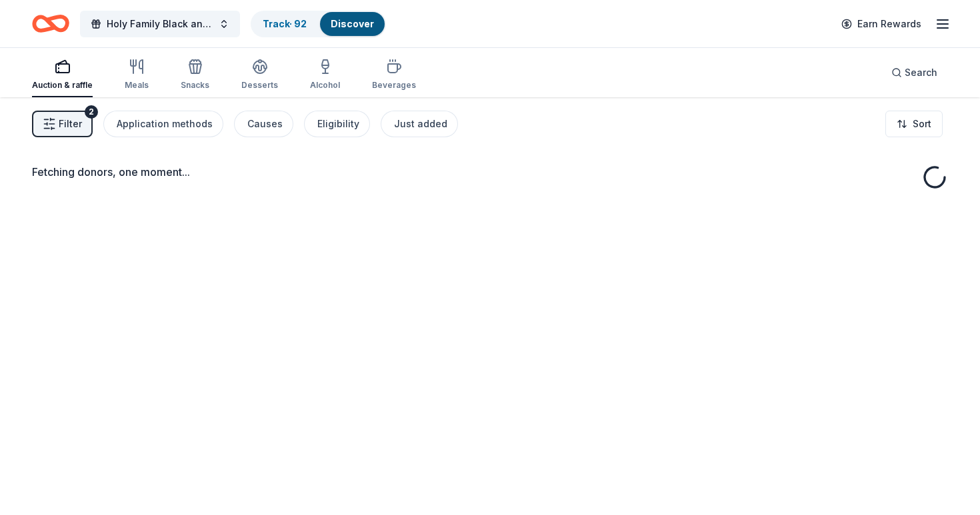 This screenshot has height=515, width=980. What do you see at coordinates (259, 86) in the screenshot?
I see `div: Desserts` at bounding box center [259, 86].